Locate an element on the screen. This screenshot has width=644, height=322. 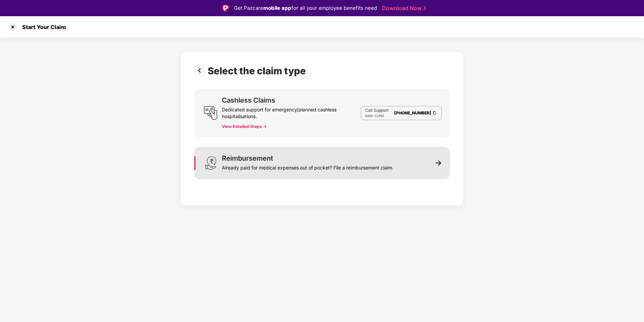
img: svg+xml;base64,PHN2ZyB3aWR0aD0iMTEiIGhlaWdodD0iMTEiIHZpZXdCb3g9IjAgMCAxMSAxMSIgZmlsbD0ibm9uZSIgeG... is located at coordinates (439, 163).